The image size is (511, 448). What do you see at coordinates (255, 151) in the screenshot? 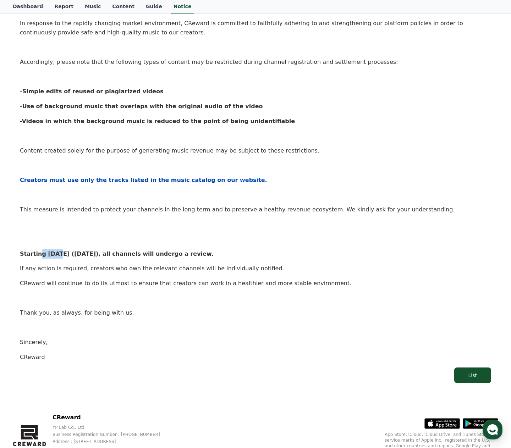
I see `p: Content created solely for the purpose of generating music revenue may be subject to these restri...` at bounding box center [255, 151].